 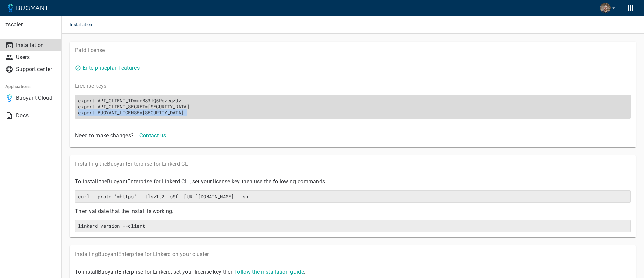 What do you see at coordinates (30, 86) in the screenshot?
I see `h5: Applications` at bounding box center [30, 86].